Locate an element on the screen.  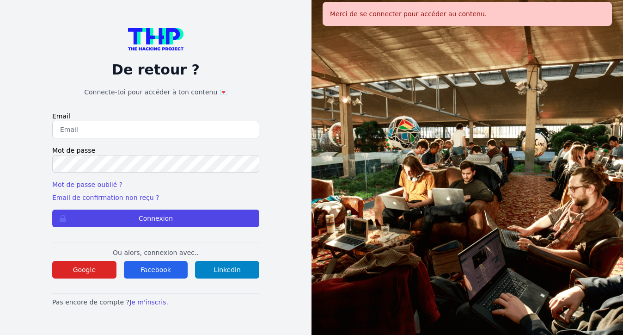
button: Connexion is located at coordinates (156, 218).